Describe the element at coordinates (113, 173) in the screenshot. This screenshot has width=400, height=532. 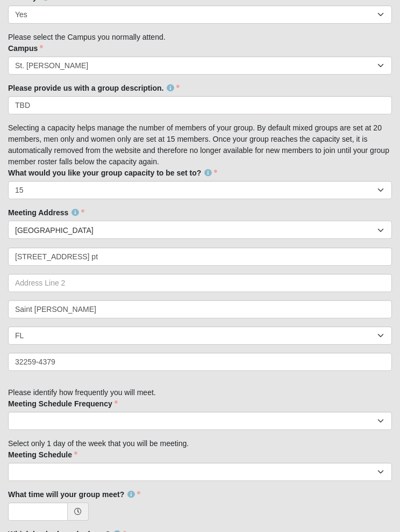
I see `label: What would you like your group capacity to be set to?` at that location.